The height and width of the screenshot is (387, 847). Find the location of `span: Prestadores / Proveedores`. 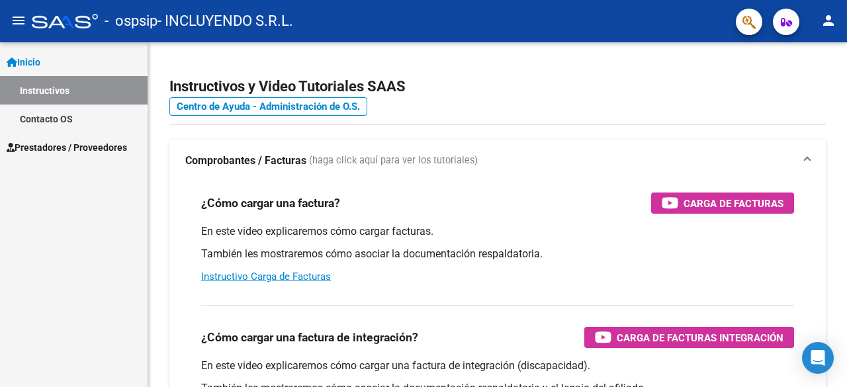

span: Prestadores / Proveedores is located at coordinates (67, 148).